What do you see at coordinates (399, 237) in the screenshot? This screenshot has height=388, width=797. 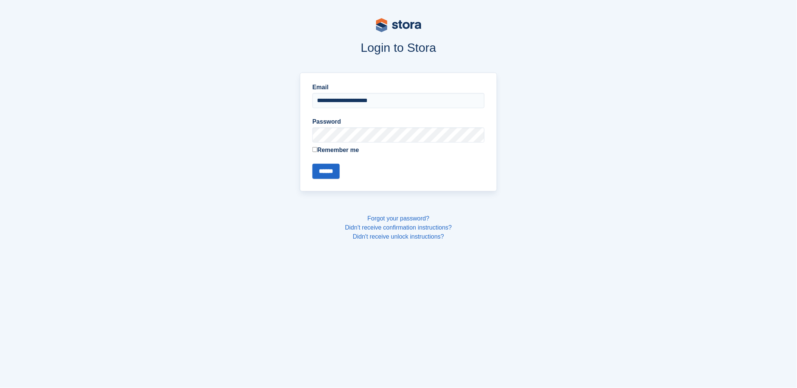 I see `a: Didn't receive unlock instructions?` at bounding box center [399, 237].